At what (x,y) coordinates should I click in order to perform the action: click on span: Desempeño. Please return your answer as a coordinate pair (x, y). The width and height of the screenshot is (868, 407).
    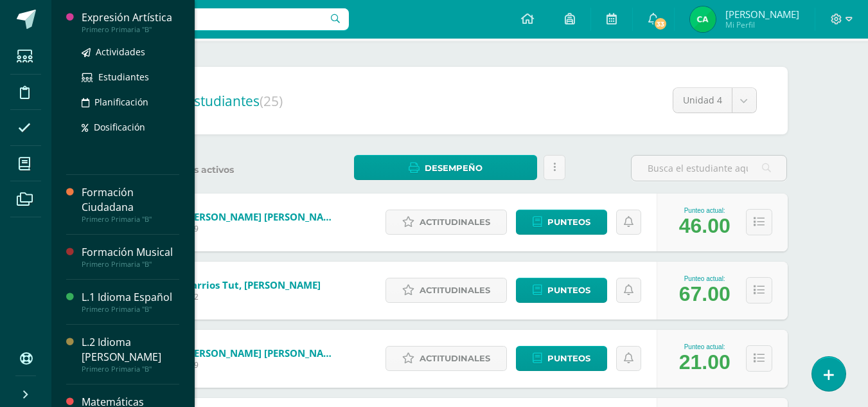
    Looking at the image, I should click on (454, 168).